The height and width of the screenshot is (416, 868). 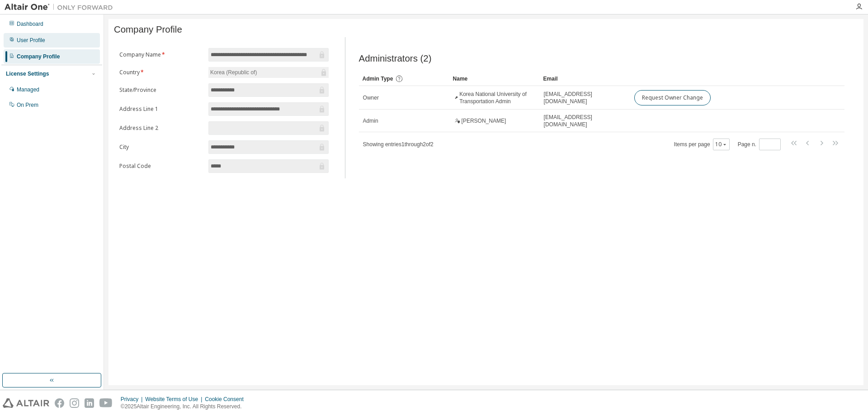 I want to click on div: Privacy, so click(x=133, y=400).